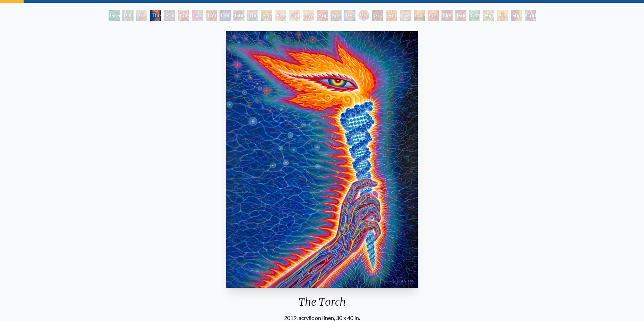 This screenshot has width=644, height=321. Describe the element at coordinates (253, 15) in the screenshot. I see `div: The Seer` at that location.